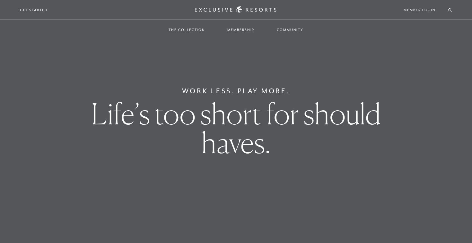  I want to click on h6: Work Less. Play More., so click(236, 91).